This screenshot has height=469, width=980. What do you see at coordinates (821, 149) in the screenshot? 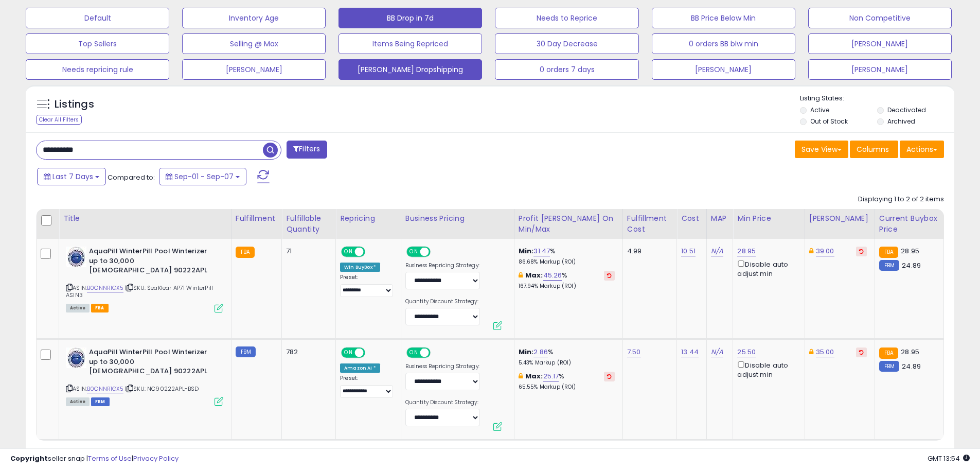
I see `button: Save View` at bounding box center [821, 149].